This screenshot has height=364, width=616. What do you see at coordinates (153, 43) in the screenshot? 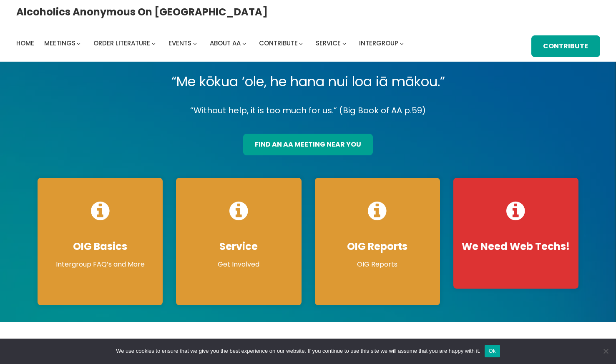
I see `button: Order Literature submenu` at bounding box center [153, 43].